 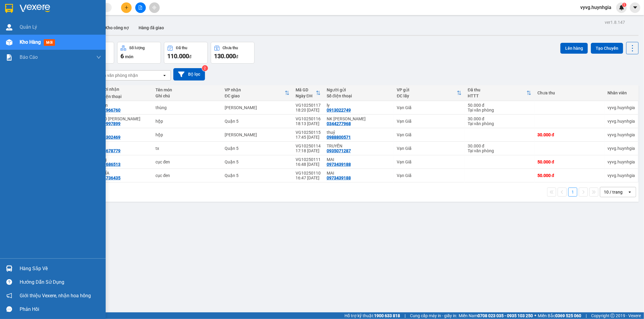 What do you see at coordinates (339, 151) in the screenshot?
I see `div: 0935071287` at bounding box center [339, 151].